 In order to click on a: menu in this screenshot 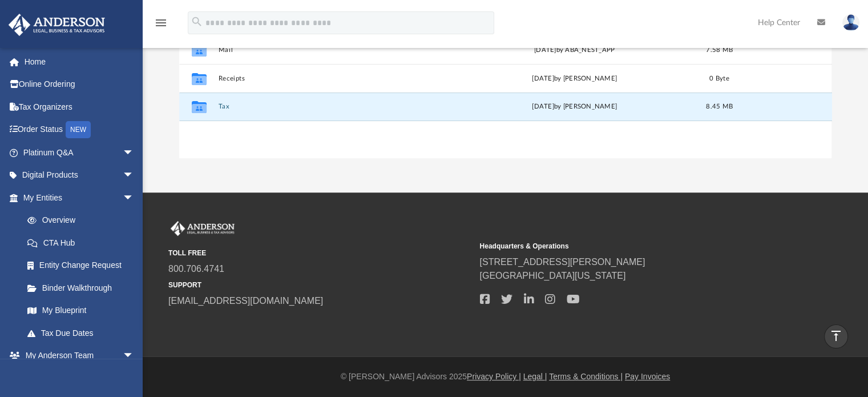, I will do `click(161, 26)`.